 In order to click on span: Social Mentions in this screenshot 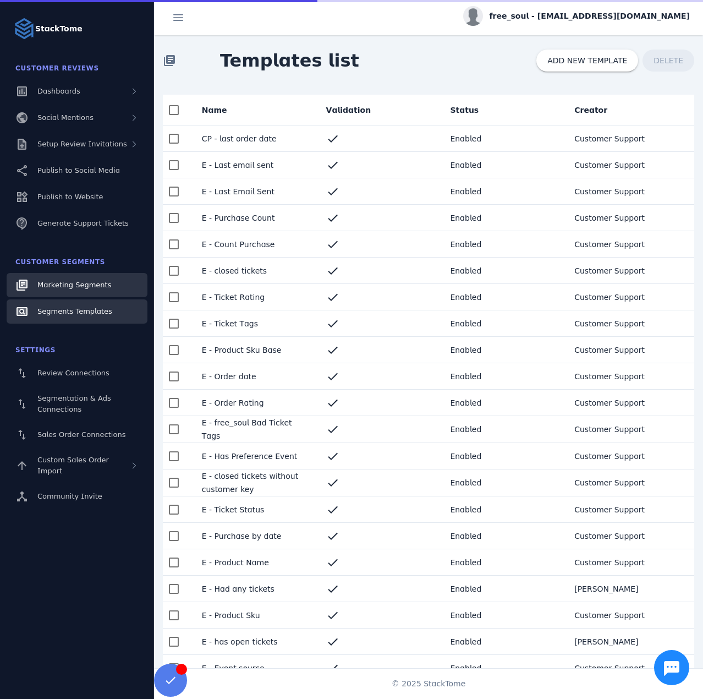, I will do `click(65, 117)`.